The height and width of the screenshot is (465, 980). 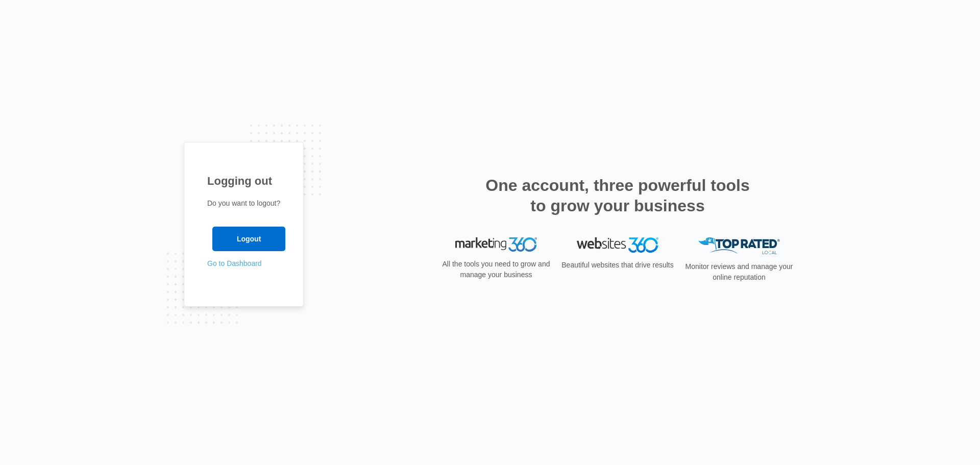 What do you see at coordinates (244, 181) in the screenshot?
I see `h1: Logging out` at bounding box center [244, 181].